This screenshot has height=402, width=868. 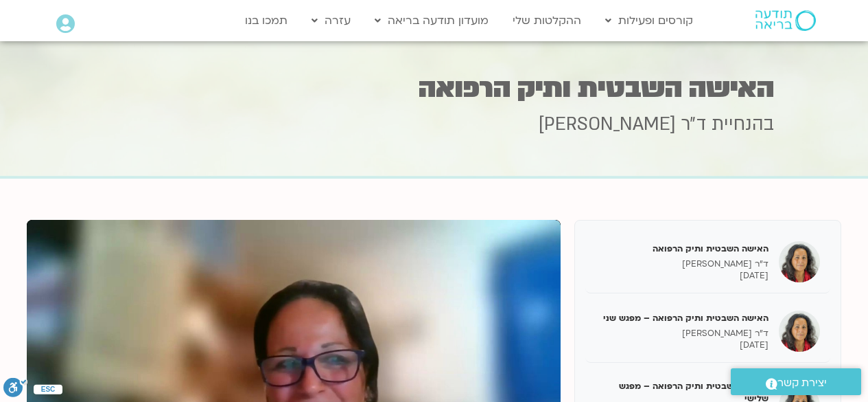 I want to click on img: האישה השבטית ותיק הרפואה, so click(x=800, y=262).